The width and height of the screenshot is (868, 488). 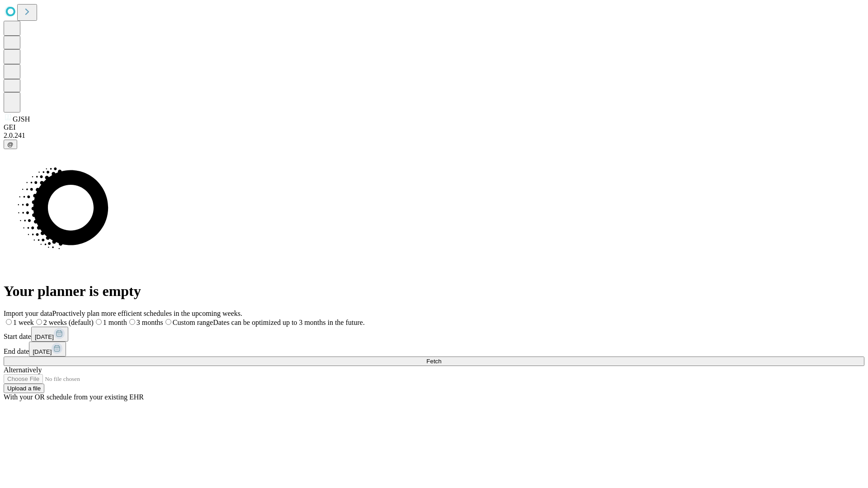 I want to click on span: Proactively plan more efficient schedules in the upcoming weeks., so click(x=147, y=313).